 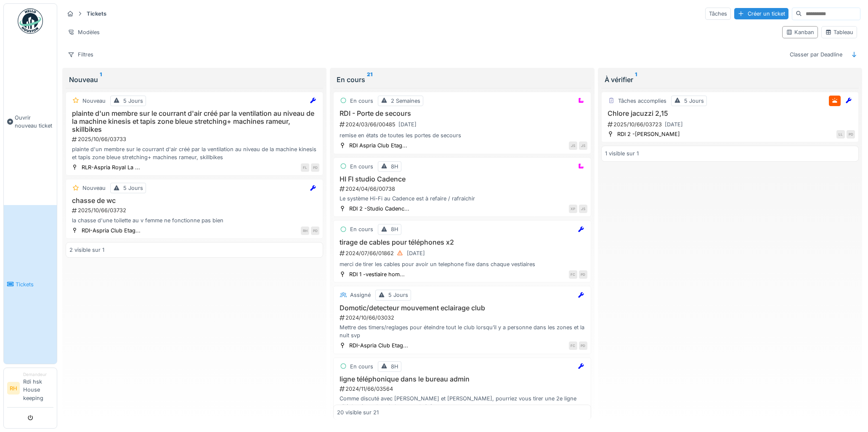 What do you see at coordinates (34, 122) in the screenshot?
I see `span: Ouvrir nouveau ticket` at bounding box center [34, 122].